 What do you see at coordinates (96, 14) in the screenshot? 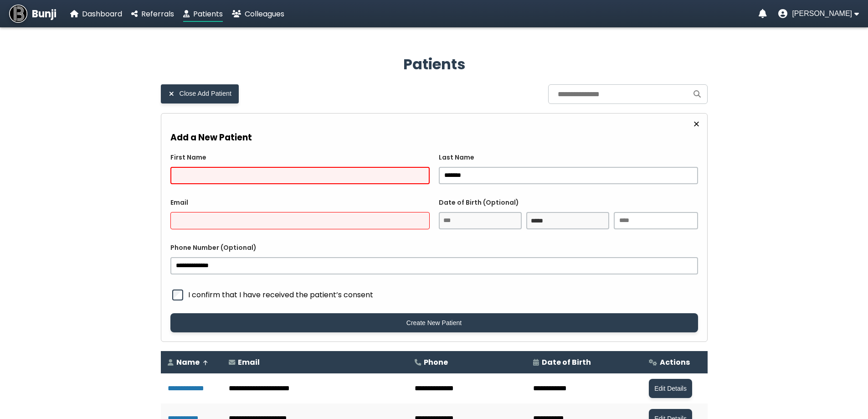
I see `a: Dashboard` at bounding box center [96, 14].